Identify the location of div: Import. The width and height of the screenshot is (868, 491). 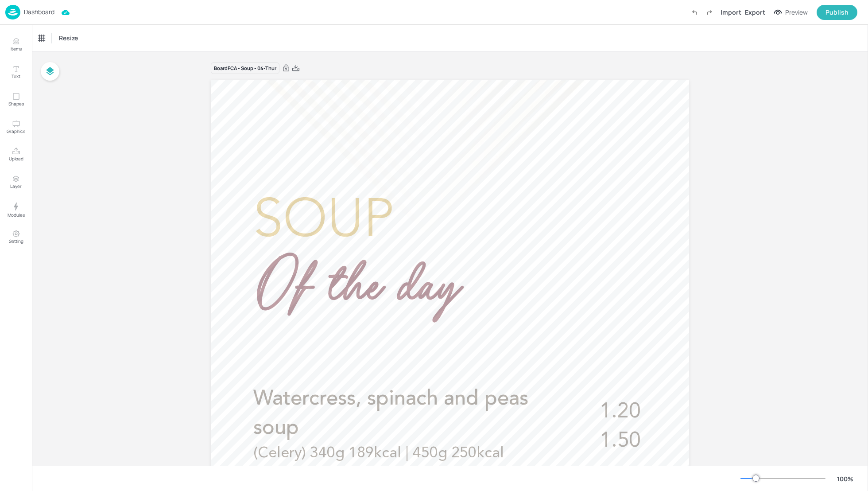
(731, 12).